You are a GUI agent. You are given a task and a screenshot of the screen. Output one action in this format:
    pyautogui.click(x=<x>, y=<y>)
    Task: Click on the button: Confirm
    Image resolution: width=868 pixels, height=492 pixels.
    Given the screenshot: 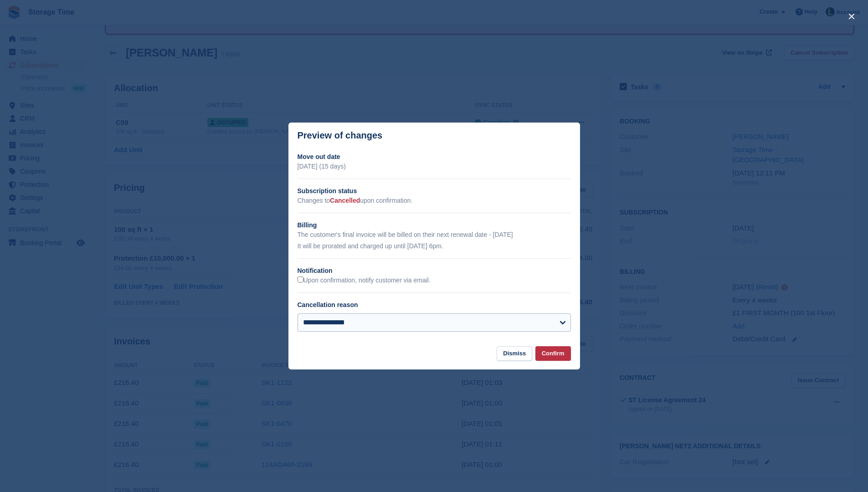 What is the action you would take?
    pyautogui.click(x=553, y=354)
    